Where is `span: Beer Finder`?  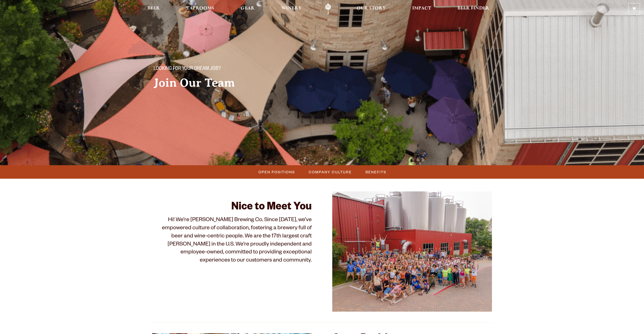
span: Beer Finder is located at coordinates (473, 8).